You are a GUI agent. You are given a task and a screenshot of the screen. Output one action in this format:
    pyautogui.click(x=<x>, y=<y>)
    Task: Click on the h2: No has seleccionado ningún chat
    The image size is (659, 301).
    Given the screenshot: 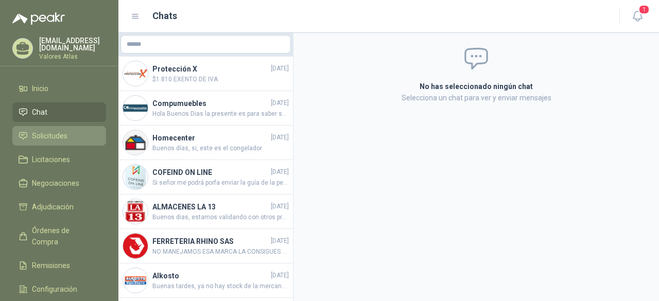 What is the action you would take?
    pyautogui.click(x=476, y=86)
    